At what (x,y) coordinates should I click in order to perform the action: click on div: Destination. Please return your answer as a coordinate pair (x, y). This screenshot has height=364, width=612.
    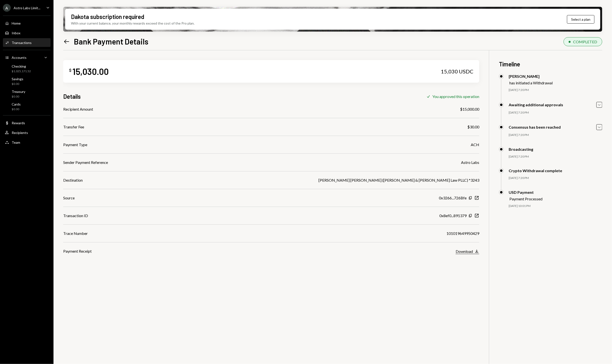
    Looking at the image, I should click on (73, 180).